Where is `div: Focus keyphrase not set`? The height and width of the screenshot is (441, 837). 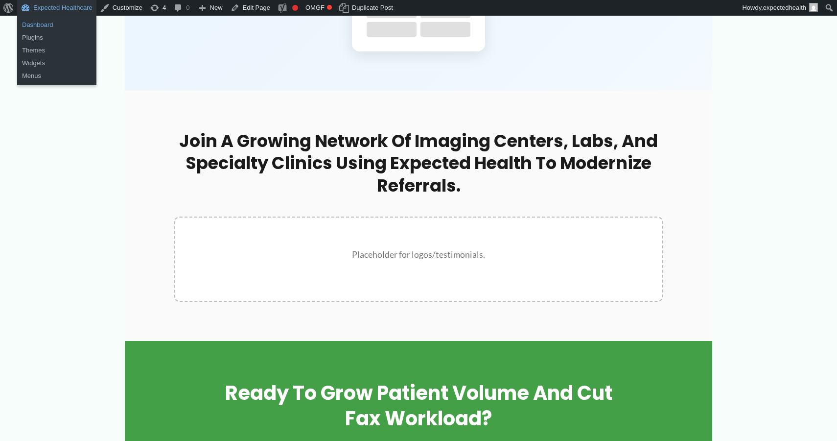
div: Focus keyphrase not set is located at coordinates (295, 8).